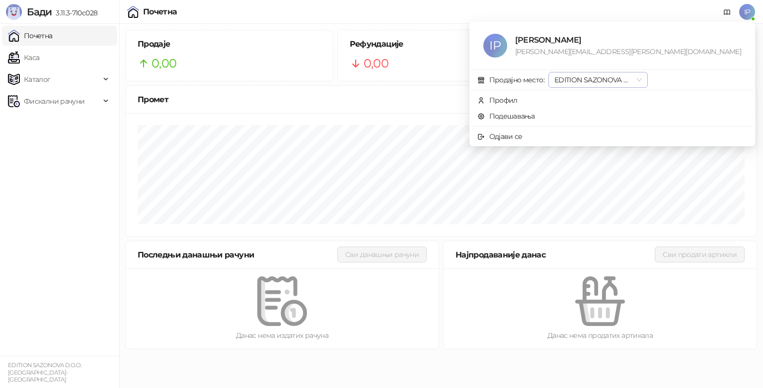 Image resolution: width=763 pixels, height=388 pixels. What do you see at coordinates (503, 100) in the screenshot?
I see `div: Профил` at bounding box center [503, 100].